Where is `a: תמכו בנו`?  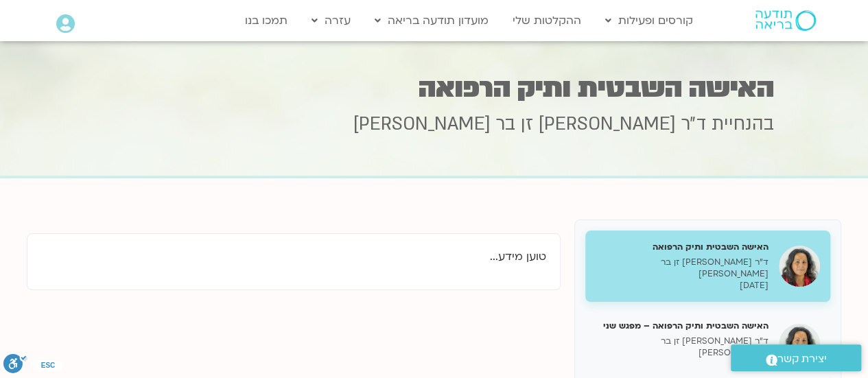
a: תמכו בנו is located at coordinates (266, 21).